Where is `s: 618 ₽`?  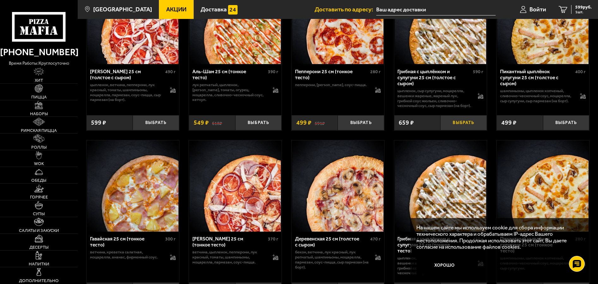 s: 618 ₽ is located at coordinates (217, 123).